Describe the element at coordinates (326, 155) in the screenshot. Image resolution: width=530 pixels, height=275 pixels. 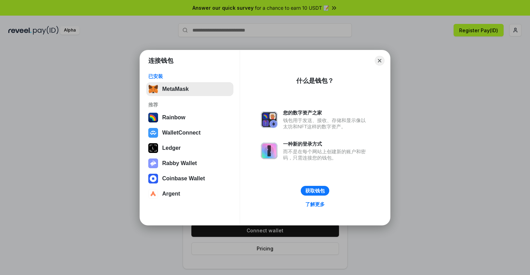
I see `div: 而不是在每个网站上创建新的账户和密码，只需连接您的钱包。` at that location.